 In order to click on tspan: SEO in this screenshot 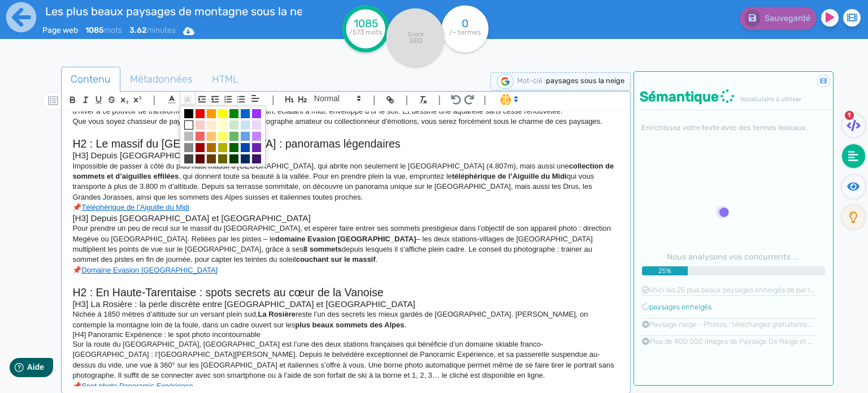, I will do `click(415, 40)`.